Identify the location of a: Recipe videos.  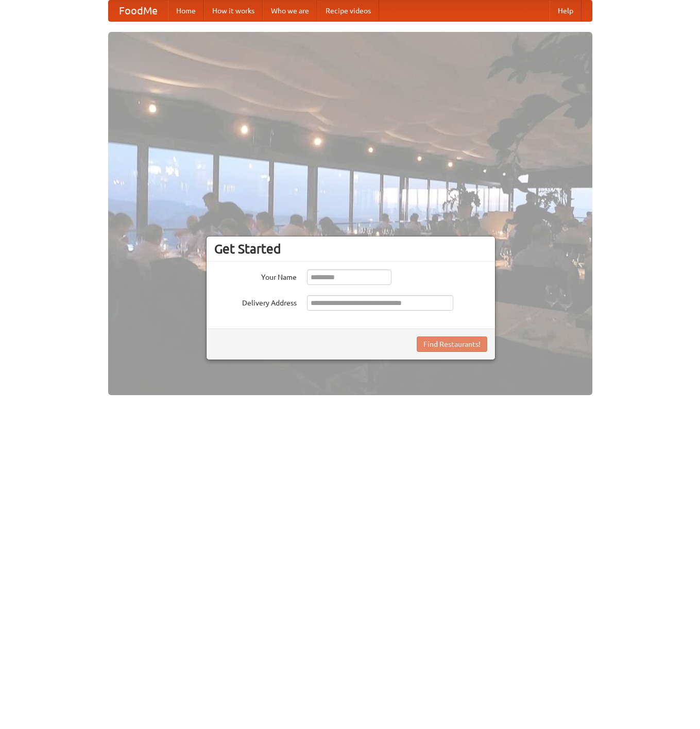
(348, 11).